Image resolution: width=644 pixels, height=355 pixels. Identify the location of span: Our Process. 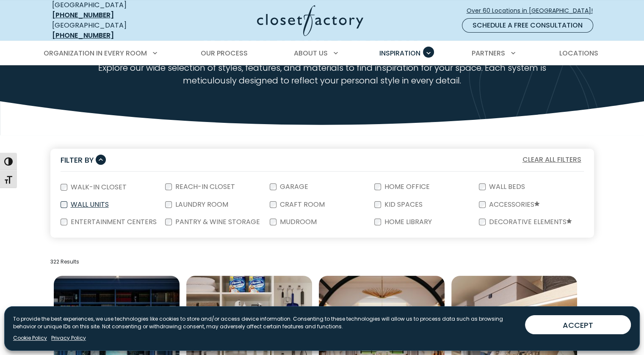
(224, 53).